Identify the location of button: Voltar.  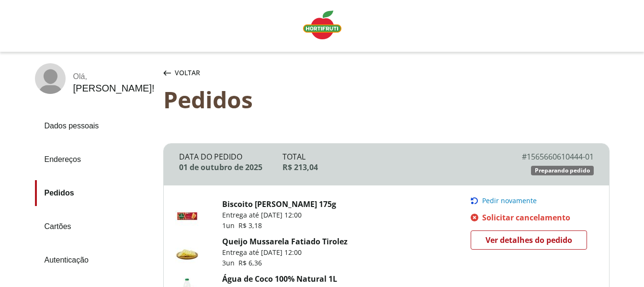
(182, 73).